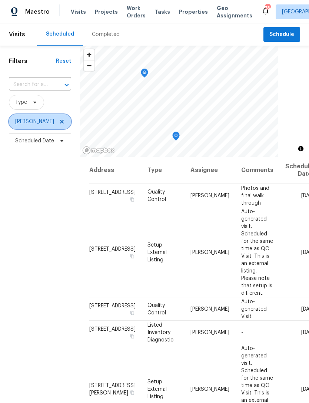 The image size is (309, 403). What do you see at coordinates (254, 309) in the screenshot?
I see `span: Auto-generated Visit` at bounding box center [254, 309].